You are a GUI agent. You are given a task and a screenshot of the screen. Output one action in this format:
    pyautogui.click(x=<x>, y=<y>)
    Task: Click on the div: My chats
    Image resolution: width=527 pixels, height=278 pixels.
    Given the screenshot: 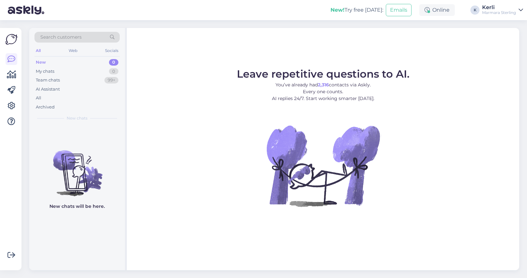 What is the action you would take?
    pyautogui.click(x=45, y=72)
    